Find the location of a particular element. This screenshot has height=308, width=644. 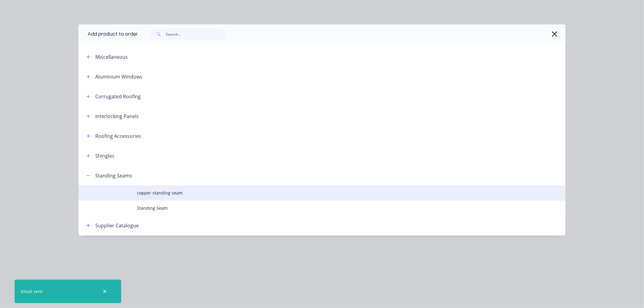

div: Interlocking Panels is located at coordinates (117, 116).